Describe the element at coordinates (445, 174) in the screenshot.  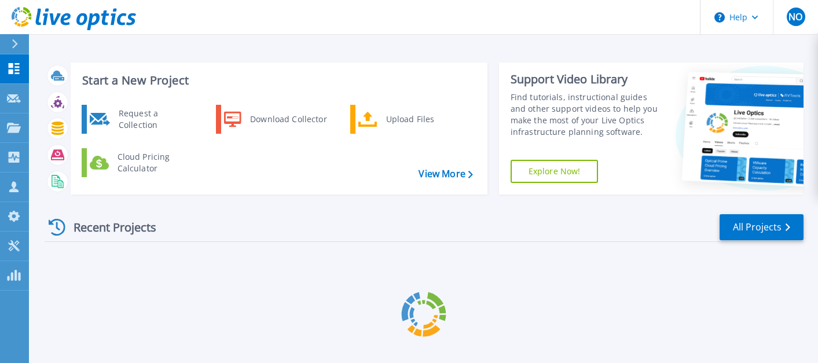
I see `a: View More` at that location.